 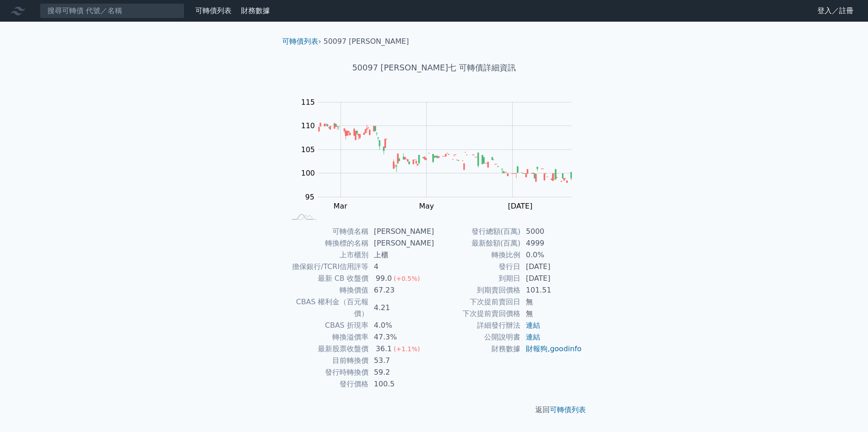 What do you see at coordinates (477, 279) in the screenshot?
I see `td: 到期日` at bounding box center [477, 279].